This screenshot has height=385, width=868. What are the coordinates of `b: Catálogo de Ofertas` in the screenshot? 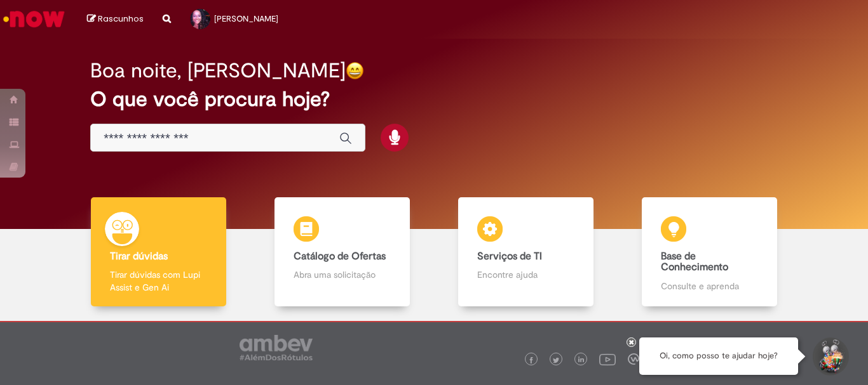 It's located at (339, 256).